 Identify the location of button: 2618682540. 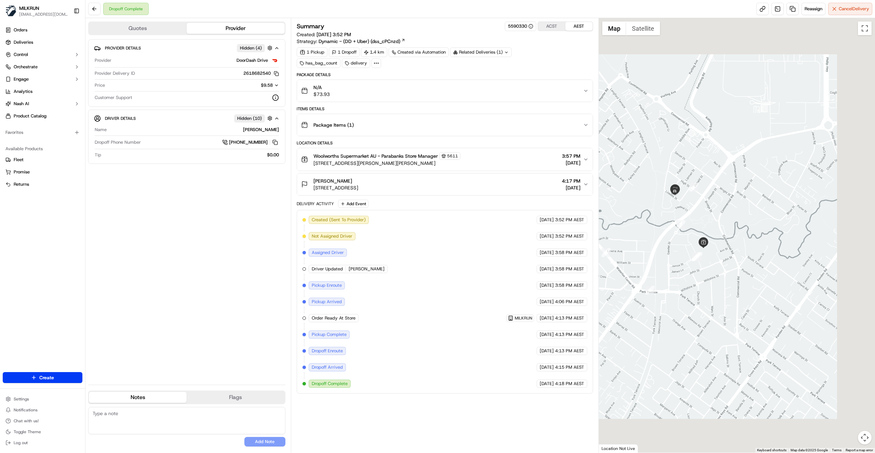
(261, 73).